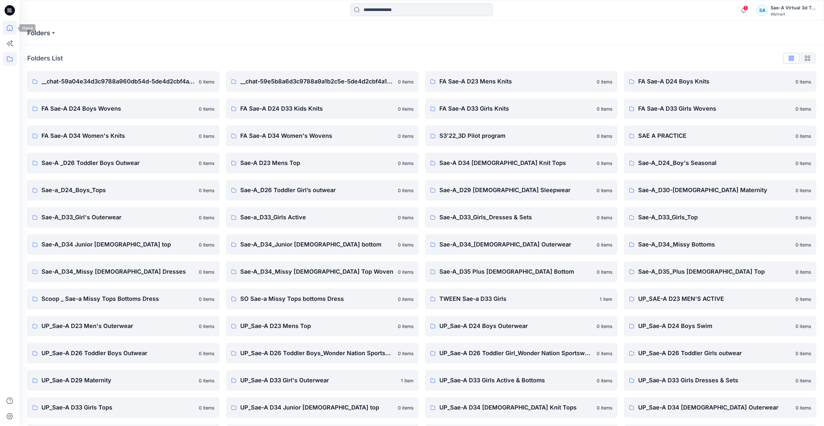  Describe the element at coordinates (118, 408) in the screenshot. I see `p: UP_Sae-A D33 Girls Tops` at that location.